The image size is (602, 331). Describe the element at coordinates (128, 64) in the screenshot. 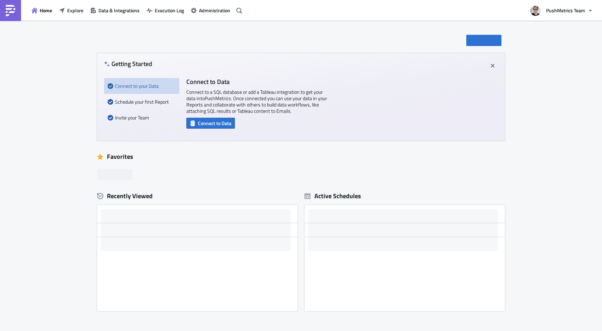

I see `h4: Getting Started` at that location.